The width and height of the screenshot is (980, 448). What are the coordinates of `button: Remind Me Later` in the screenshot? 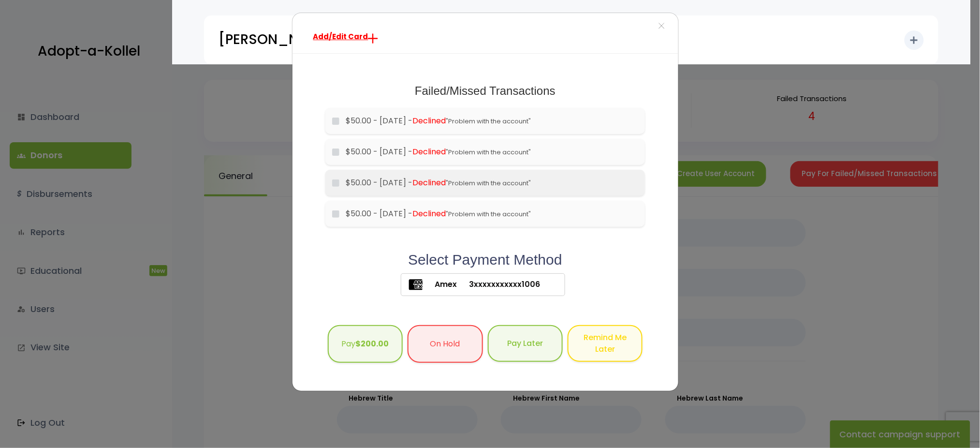 It's located at (605, 343).